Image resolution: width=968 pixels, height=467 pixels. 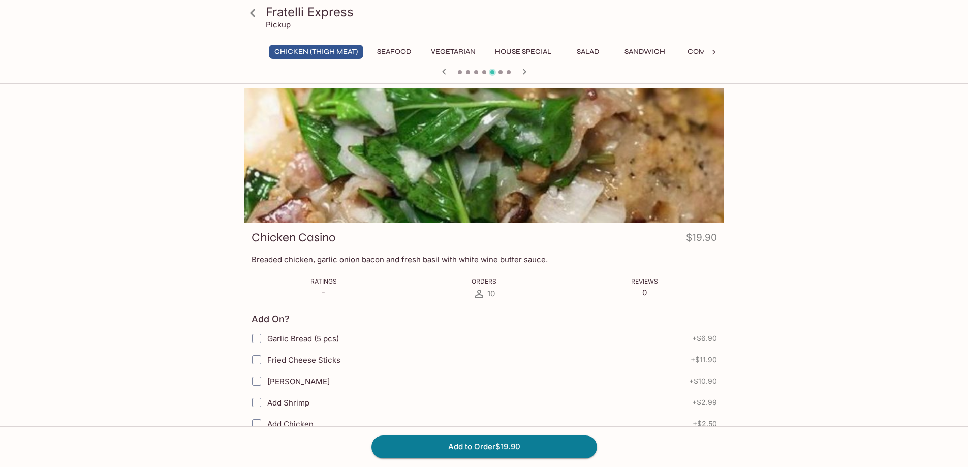 What do you see at coordinates (278, 24) in the screenshot?
I see `p: Pickup` at bounding box center [278, 24].